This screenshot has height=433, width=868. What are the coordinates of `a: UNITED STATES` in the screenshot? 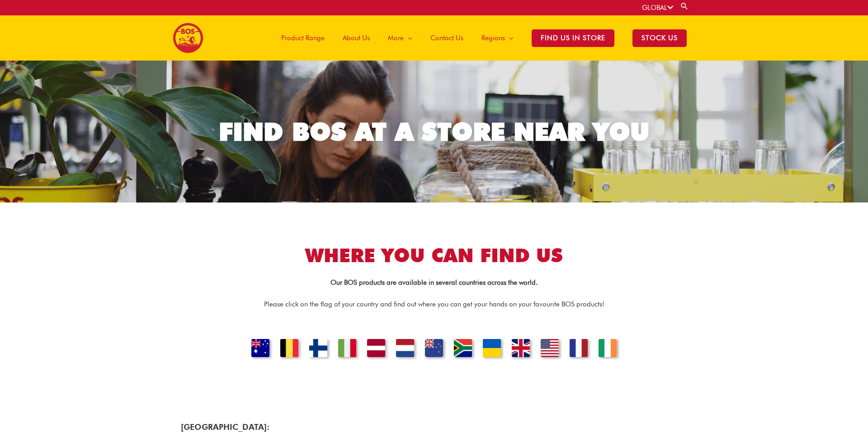 It's located at (549, 349).